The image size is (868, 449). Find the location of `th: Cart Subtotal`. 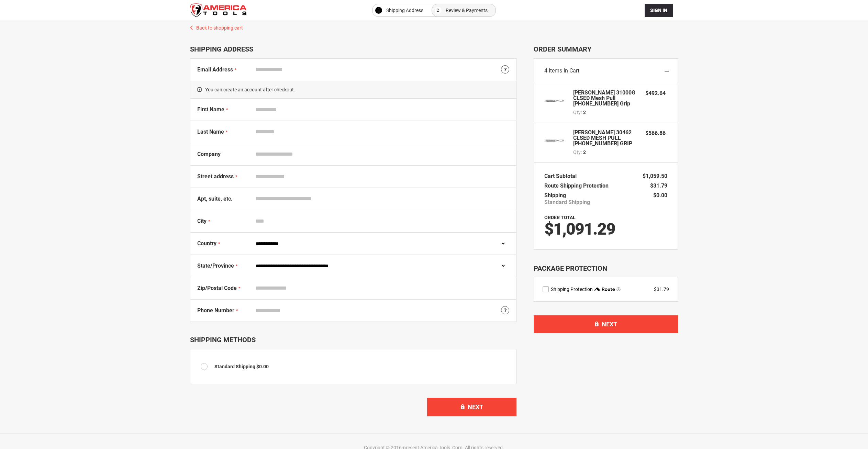

th: Cart Subtotal is located at coordinates (562, 177).